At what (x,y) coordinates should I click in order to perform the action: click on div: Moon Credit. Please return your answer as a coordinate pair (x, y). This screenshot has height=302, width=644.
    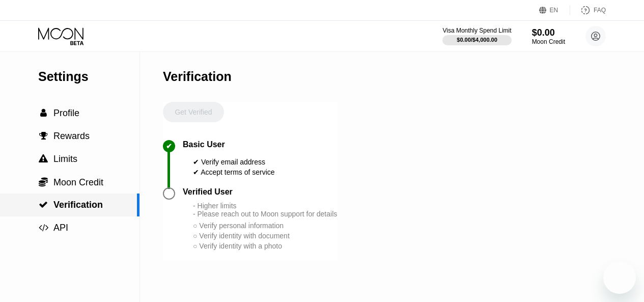
    Looking at the image, I should click on (548, 42).